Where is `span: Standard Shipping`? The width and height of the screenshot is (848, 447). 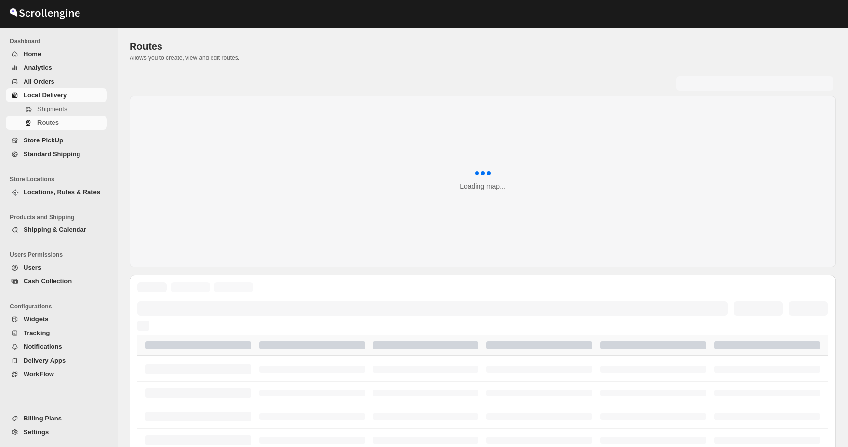
span: Standard Shipping is located at coordinates (52, 154).